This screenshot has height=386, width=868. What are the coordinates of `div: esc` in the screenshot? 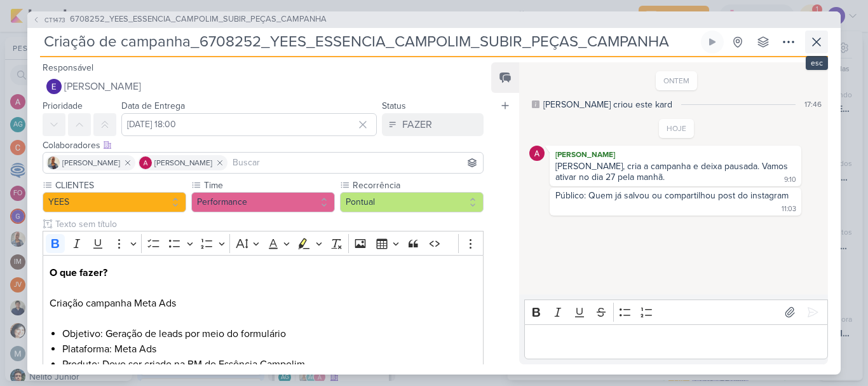 It's located at (817, 63).